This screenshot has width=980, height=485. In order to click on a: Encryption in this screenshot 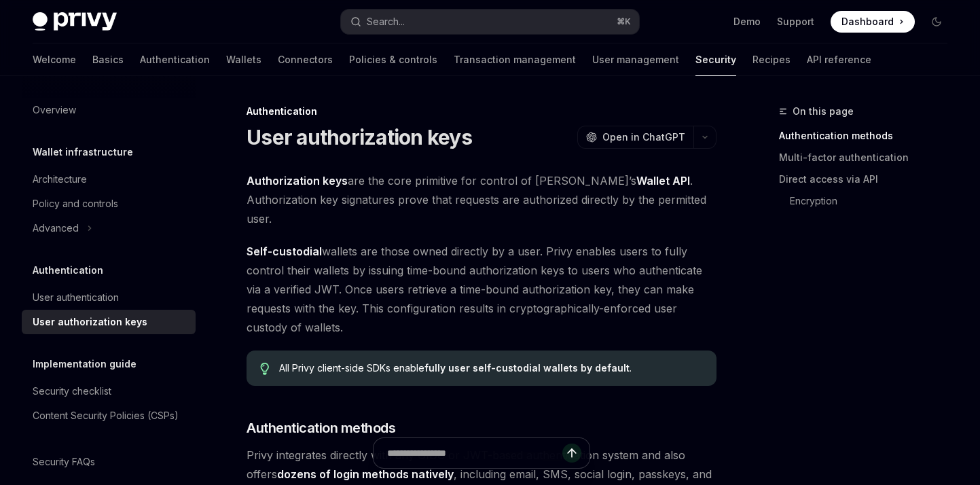, I will do `click(874, 201)`.